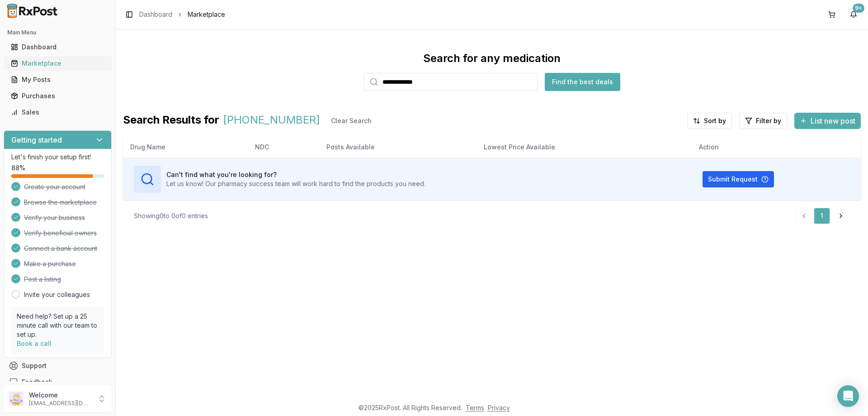 The width and height of the screenshot is (868, 416). Describe the element at coordinates (34, 343) in the screenshot. I see `a: Book a call` at that location.